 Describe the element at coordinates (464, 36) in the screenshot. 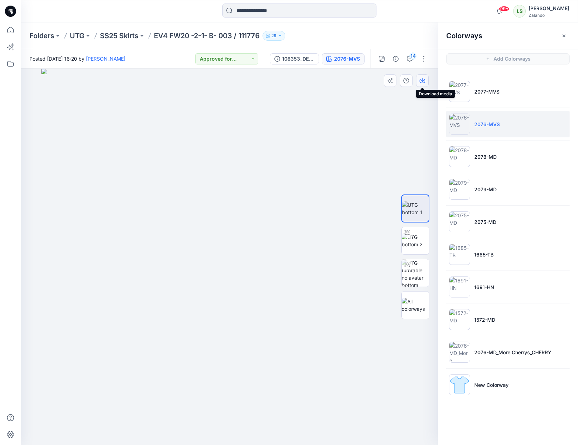

I see `h2: Colorways` at that location.